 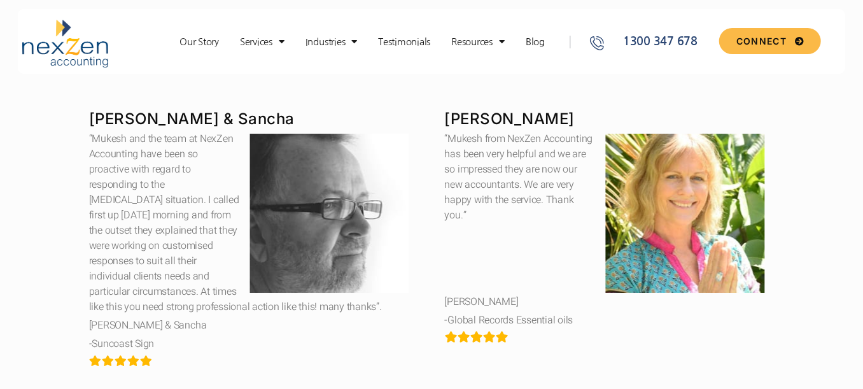 What do you see at coordinates (331, 42) in the screenshot?
I see `a: Industries` at bounding box center [331, 42].